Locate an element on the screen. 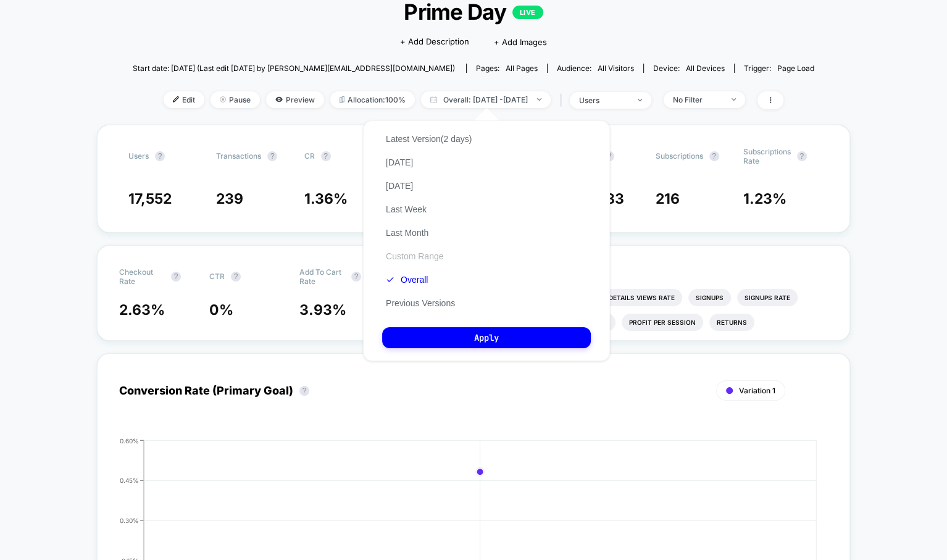  button: Last Week is located at coordinates (406, 209).